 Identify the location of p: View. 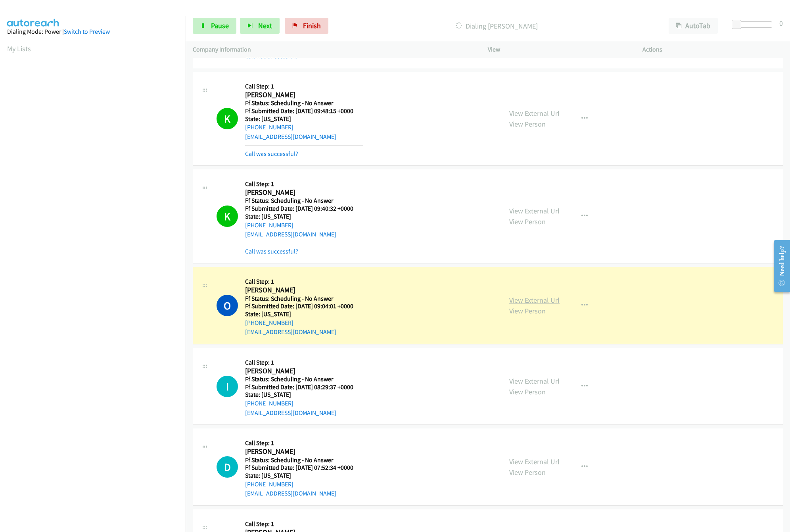
(558, 49).